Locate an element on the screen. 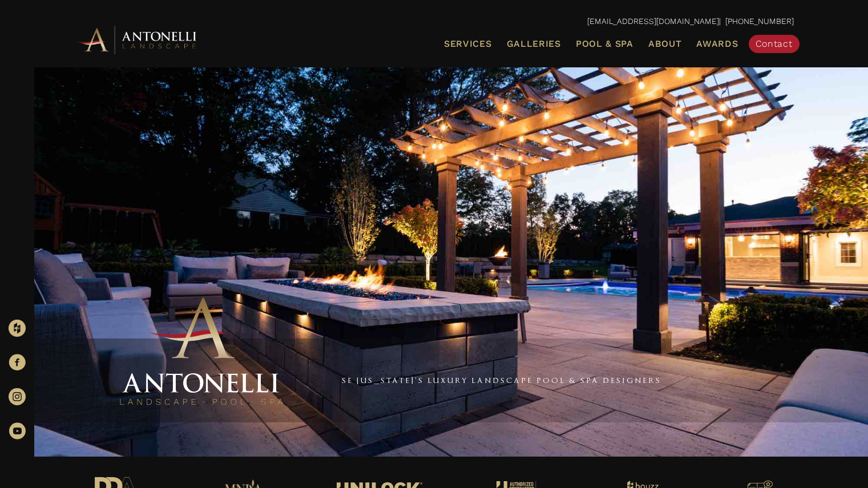 The width and height of the screenshot is (868, 488). span: Pool & Spa is located at coordinates (604, 43).